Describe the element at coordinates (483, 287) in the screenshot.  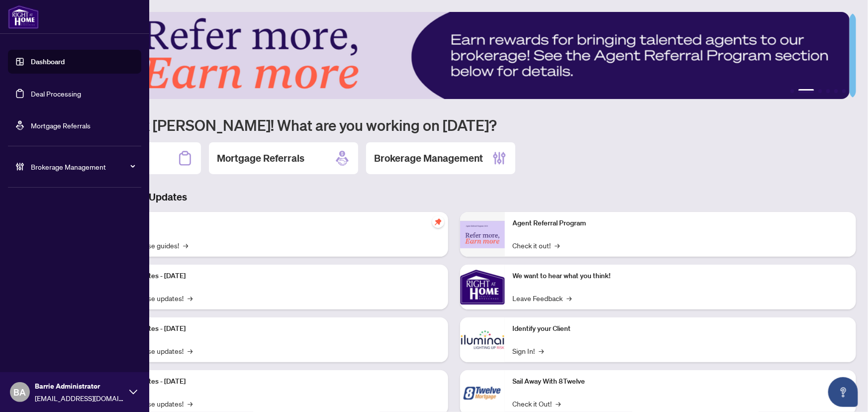
I see `img: We want to hear what you think!` at that location.